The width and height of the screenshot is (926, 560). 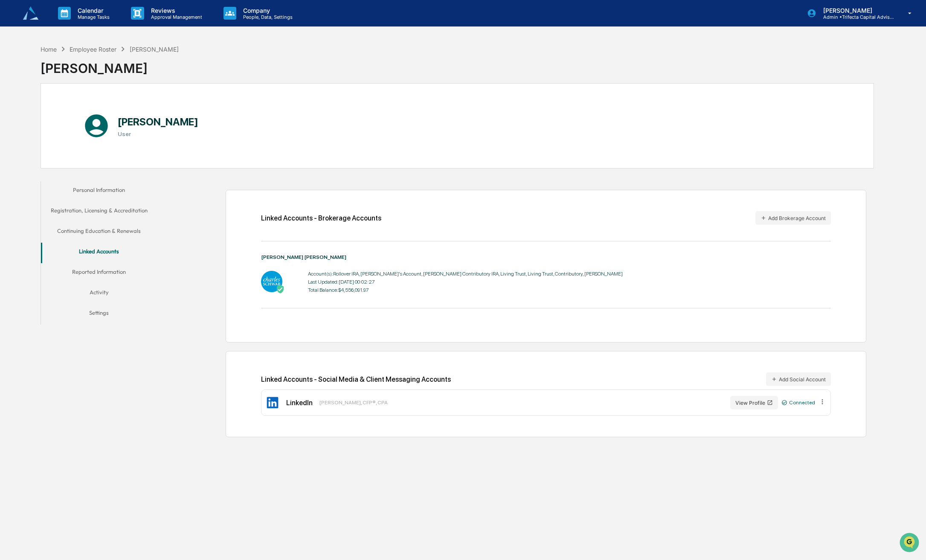 I want to click on p: Manage Tasks, so click(x=92, y=17).